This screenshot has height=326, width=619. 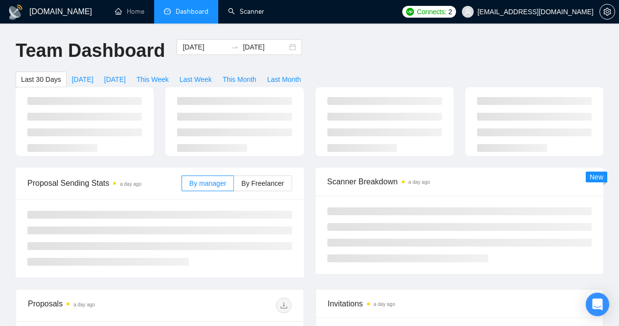 What do you see at coordinates (246, 11) in the screenshot?
I see `a: searchScanner` at bounding box center [246, 11].